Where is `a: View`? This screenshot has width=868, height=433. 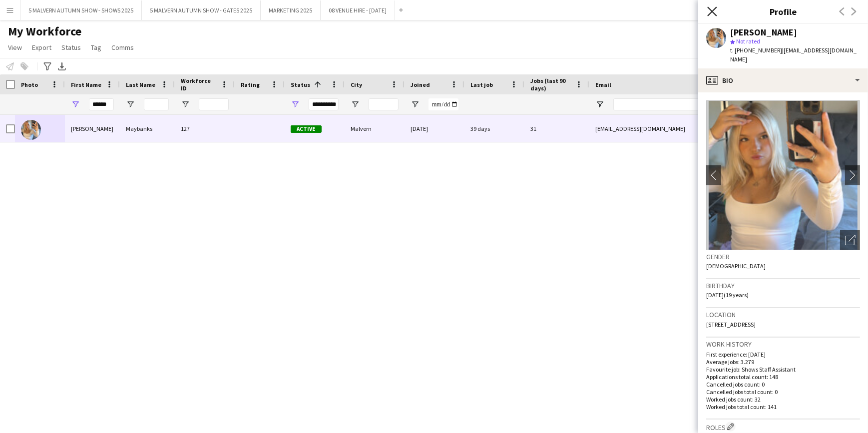 a: View is located at coordinates (15, 47).